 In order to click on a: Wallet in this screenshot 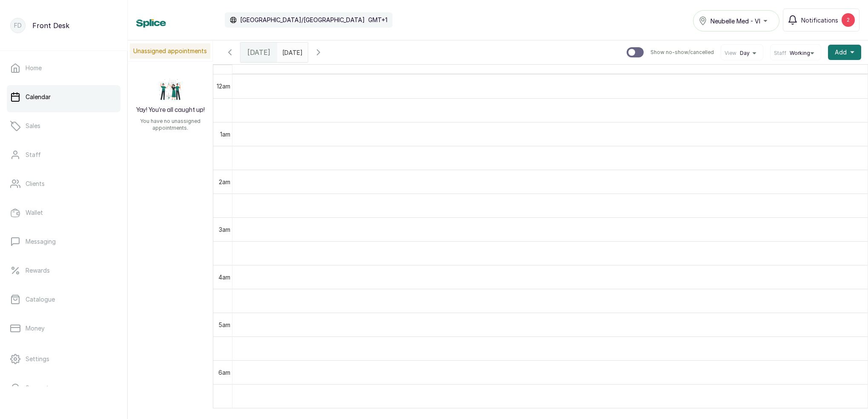, I will do `click(64, 213)`.